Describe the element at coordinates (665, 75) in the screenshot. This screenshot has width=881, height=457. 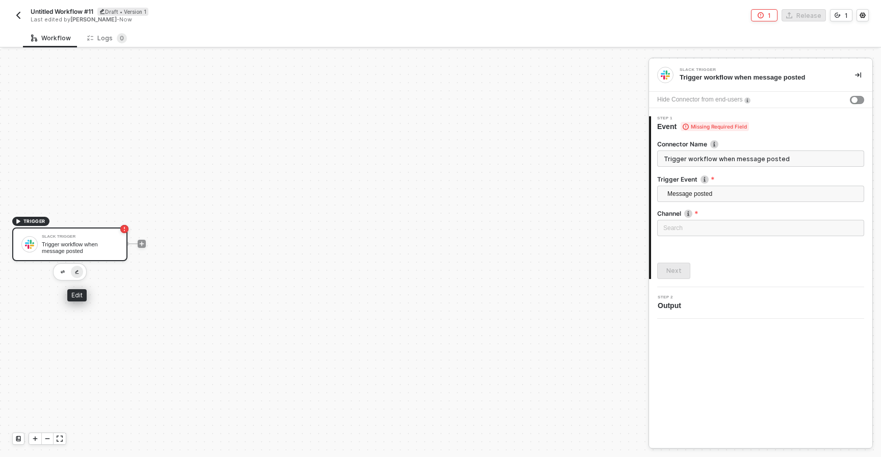
I see `img: integration-icon` at that location.